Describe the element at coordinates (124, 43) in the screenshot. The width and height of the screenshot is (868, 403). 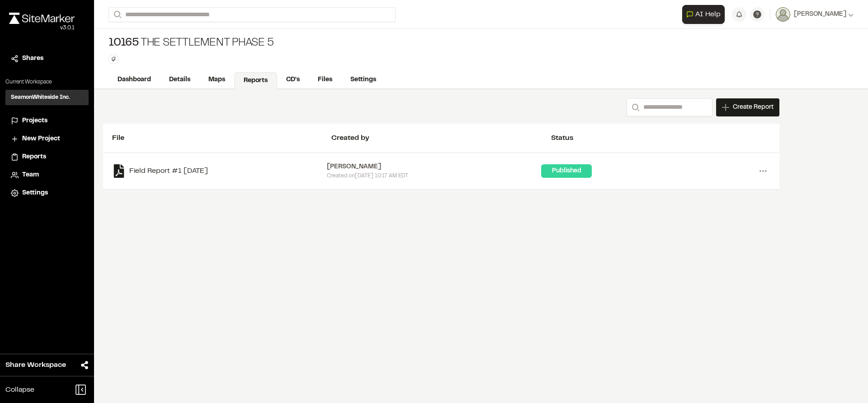
I see `span: 10165` at that location.